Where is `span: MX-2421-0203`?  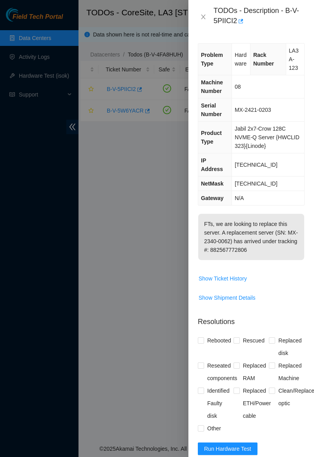 span: MX-2421-0203 is located at coordinates (253, 110).